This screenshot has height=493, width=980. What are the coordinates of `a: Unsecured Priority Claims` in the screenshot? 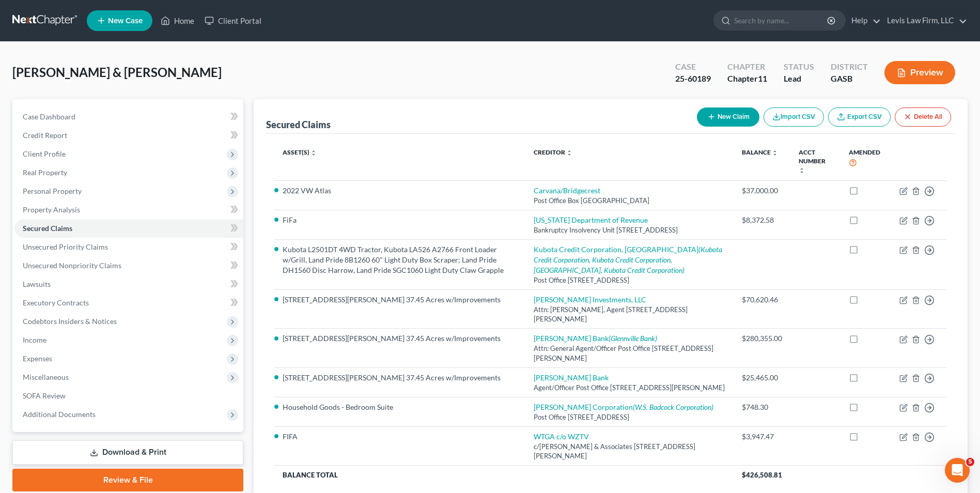 It's located at (128, 247).